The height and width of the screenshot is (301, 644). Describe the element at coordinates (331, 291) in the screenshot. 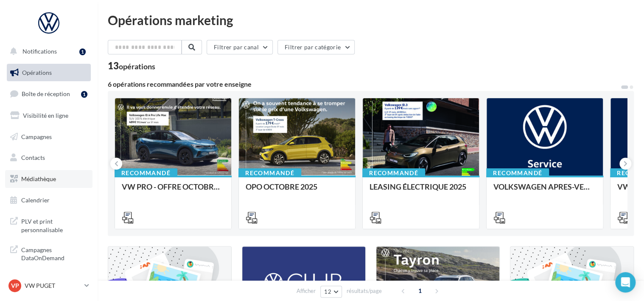

I see `button: 12` at that location.